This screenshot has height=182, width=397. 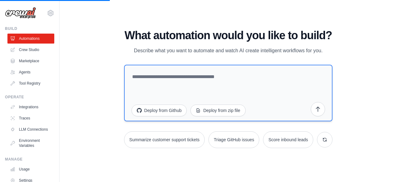 What do you see at coordinates (31, 61) in the screenshot?
I see `a: Marketplace` at bounding box center [31, 61].